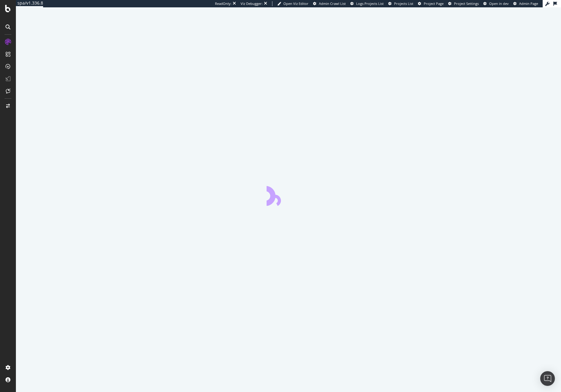 The width and height of the screenshot is (561, 392). What do you see at coordinates (330, 3) in the screenshot?
I see `a: Admin Crawl List` at bounding box center [330, 3].